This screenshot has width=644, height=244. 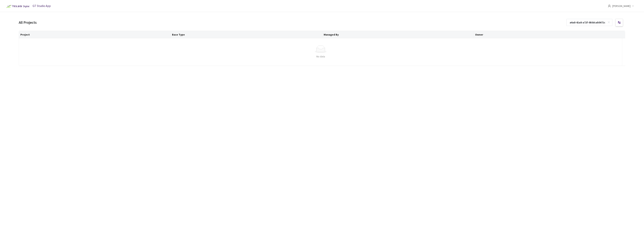 What do you see at coordinates (28, 22) in the screenshot?
I see `div: All Projects` at bounding box center [28, 22].